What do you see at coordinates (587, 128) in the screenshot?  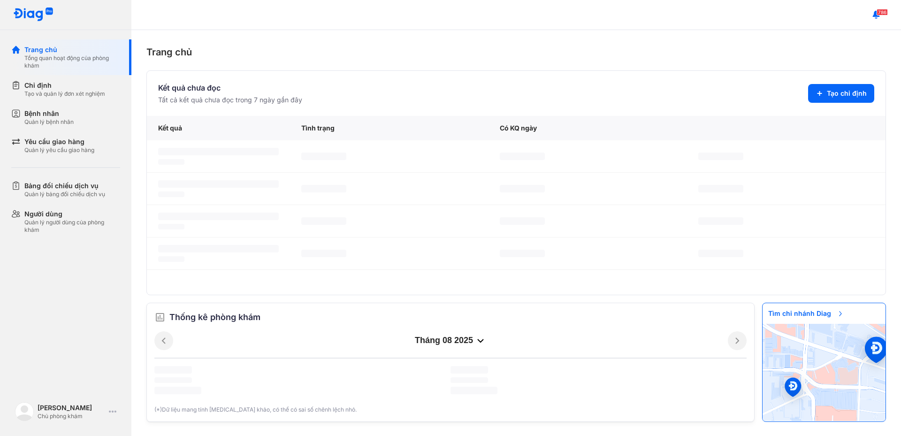 I see `div: Có KQ ngày` at bounding box center [587, 128].